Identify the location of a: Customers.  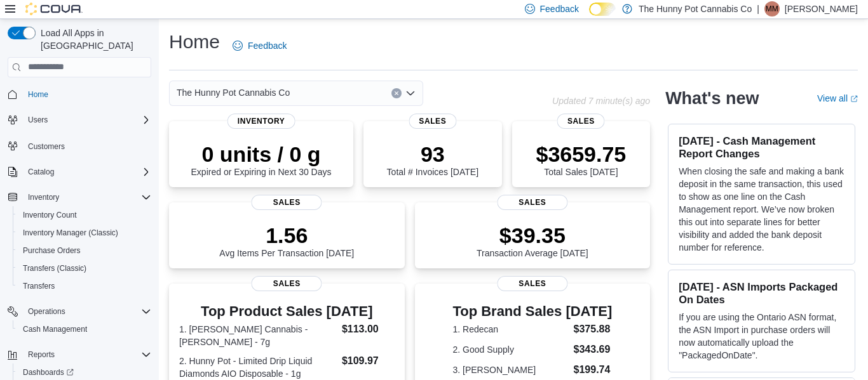
(47, 146).